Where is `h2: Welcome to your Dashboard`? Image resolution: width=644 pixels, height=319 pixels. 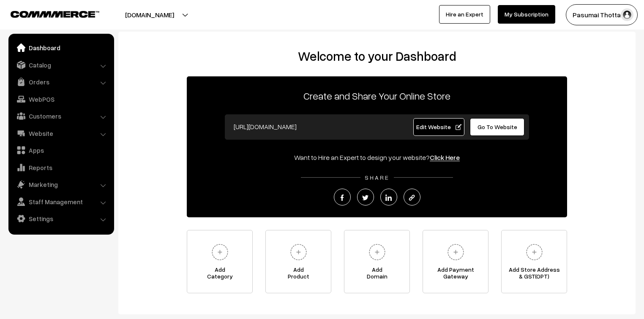
h2: Welcome to your Dashboard is located at coordinates (377, 56).